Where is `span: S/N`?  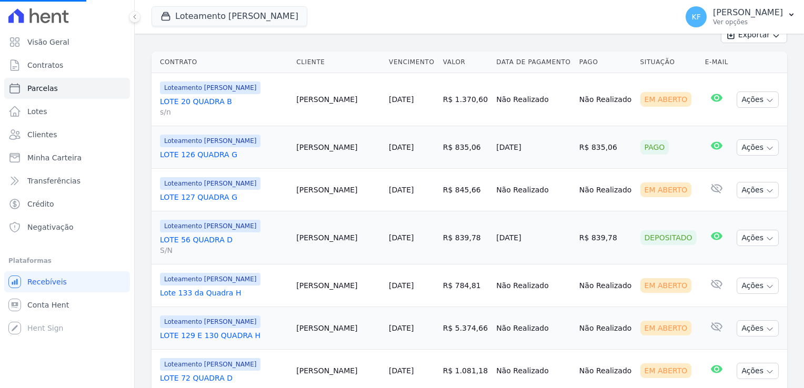
span: S/N is located at coordinates (224, 250).